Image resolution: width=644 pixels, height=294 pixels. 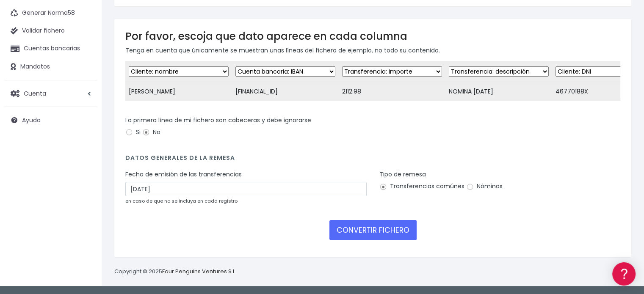 I want to click on a: Problemas habituales, so click(x=85, y=126).